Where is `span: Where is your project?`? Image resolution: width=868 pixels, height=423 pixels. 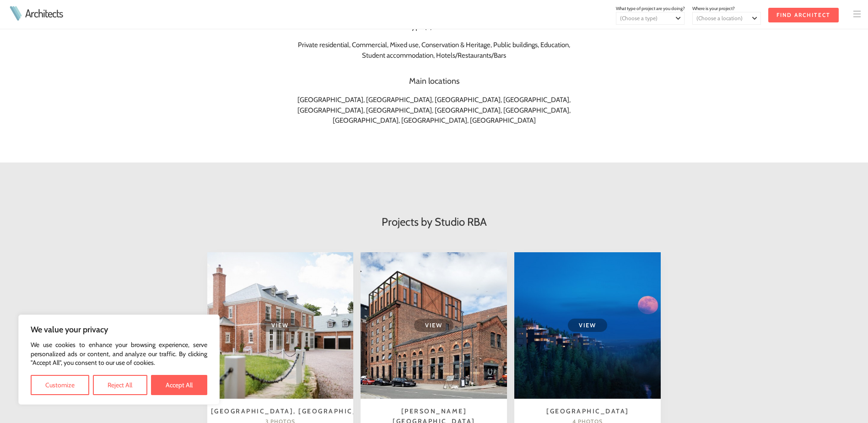
span: Where is your project? is located at coordinates (713, 8).